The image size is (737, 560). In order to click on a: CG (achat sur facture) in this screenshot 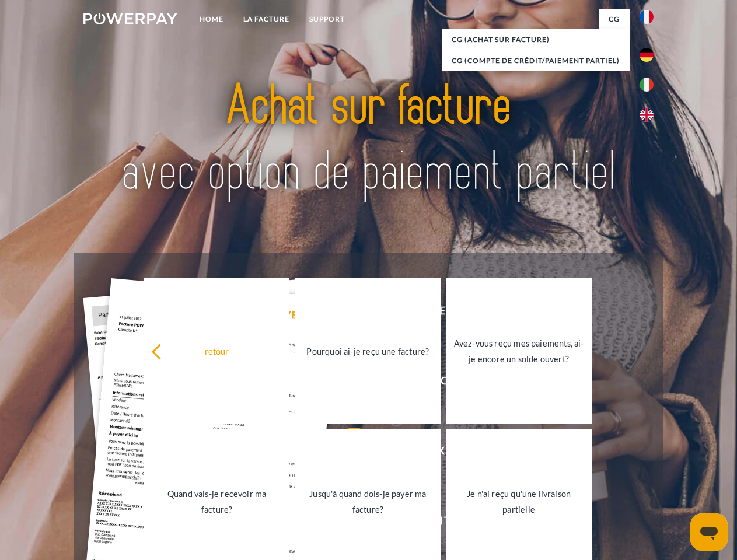, I will do `click(536, 40)`.